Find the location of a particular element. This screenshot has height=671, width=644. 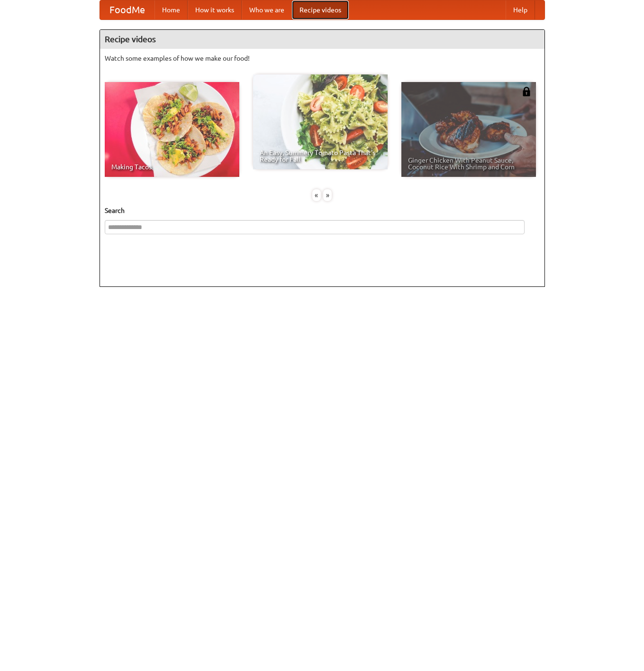

img: 483408.png is located at coordinates (527, 92).